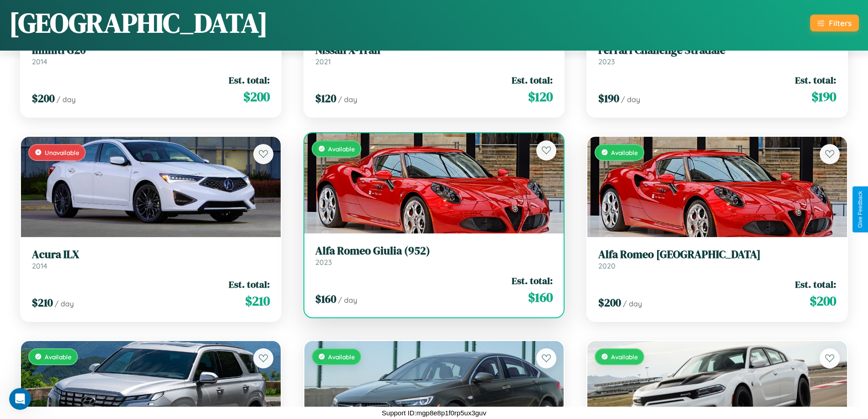  I want to click on h3: Alfa Romeo Giulia (952), so click(434, 251).